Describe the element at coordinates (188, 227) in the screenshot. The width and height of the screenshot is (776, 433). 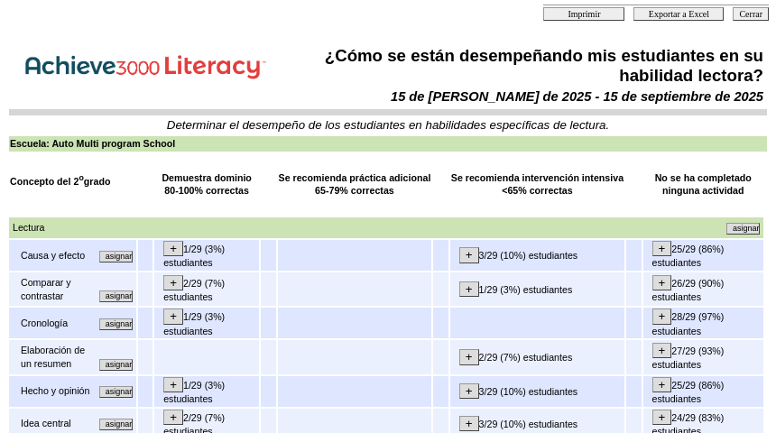
I see `td: Lectura` at that location.